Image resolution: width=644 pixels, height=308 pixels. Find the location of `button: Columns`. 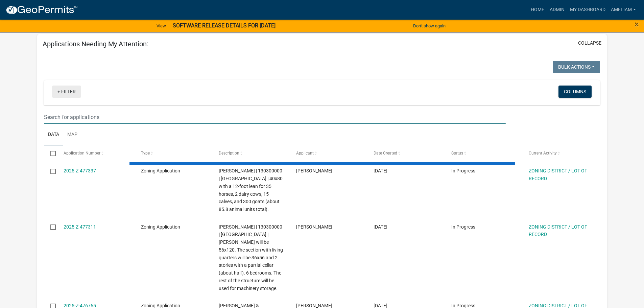

button: Columns is located at coordinates (575, 92).